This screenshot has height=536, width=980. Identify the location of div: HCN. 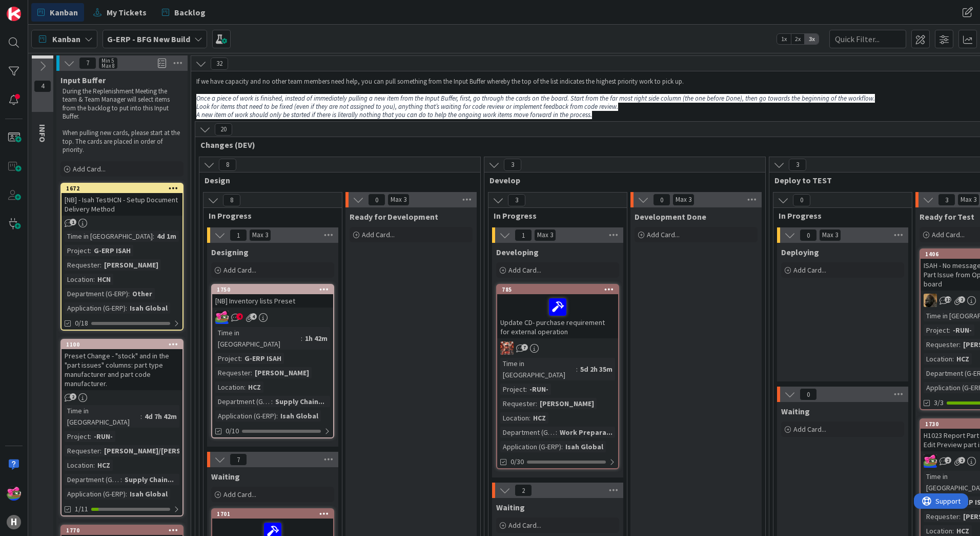
(104, 279).